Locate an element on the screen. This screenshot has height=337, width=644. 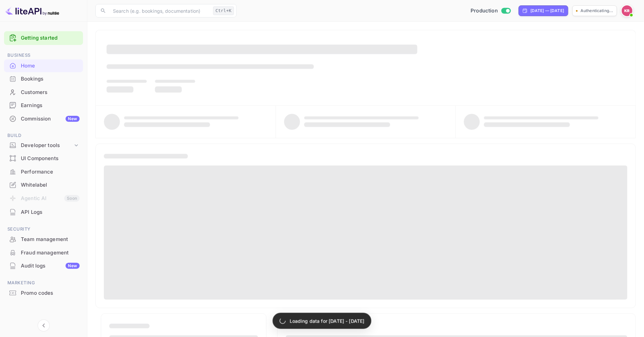
span: Build is located at coordinates (43, 136).